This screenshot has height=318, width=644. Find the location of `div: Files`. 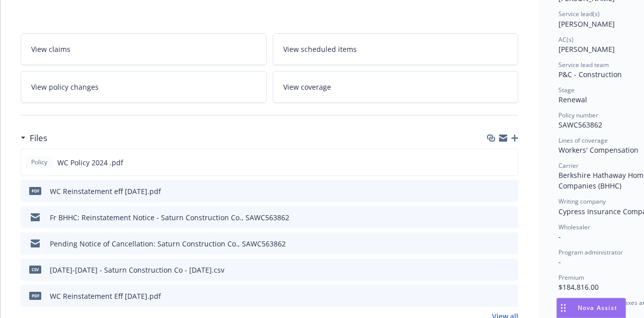

div: Files is located at coordinates (34, 138).